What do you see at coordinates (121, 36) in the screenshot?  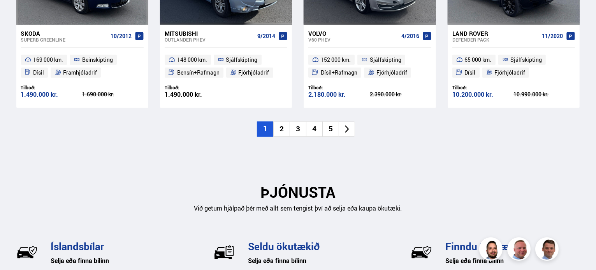 I see `span: 10/2012` at bounding box center [121, 36].